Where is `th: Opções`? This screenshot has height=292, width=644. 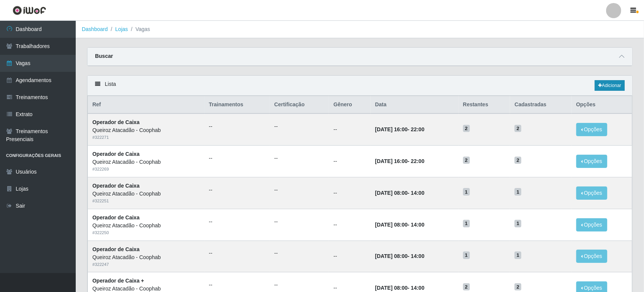 th: Opções is located at coordinates (602, 105).